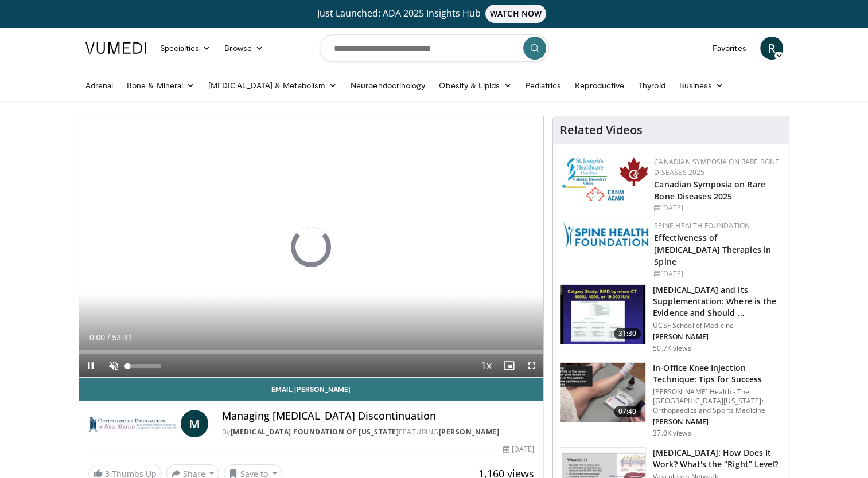 The image size is (868, 478). I want to click on a: Neuroendocrinology, so click(388, 85).